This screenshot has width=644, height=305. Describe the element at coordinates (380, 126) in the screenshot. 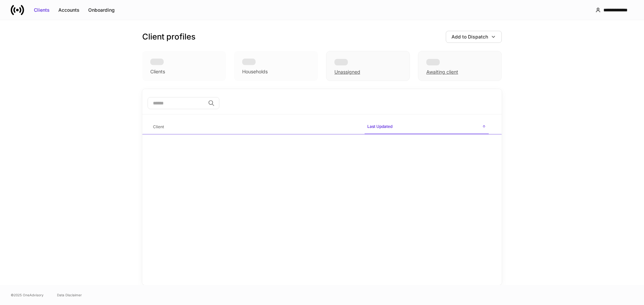

I see `h6: Last Updated` at that location.